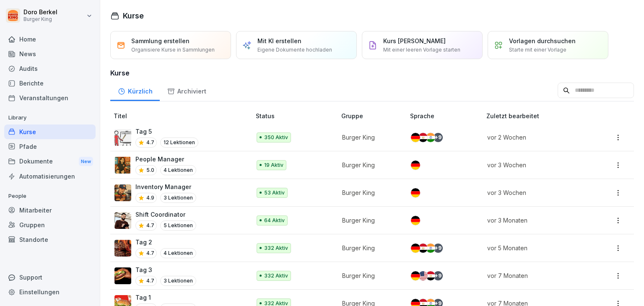  I want to click on div: Archiviert, so click(186, 90).